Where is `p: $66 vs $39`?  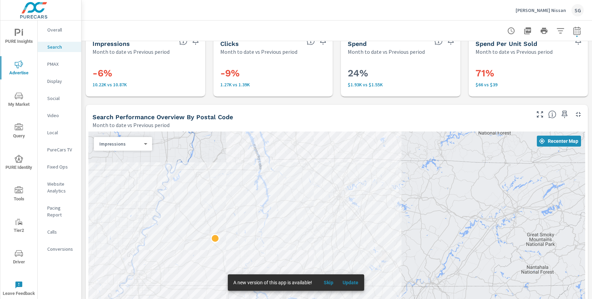
p: $66 vs $39 is located at coordinates (529, 85).